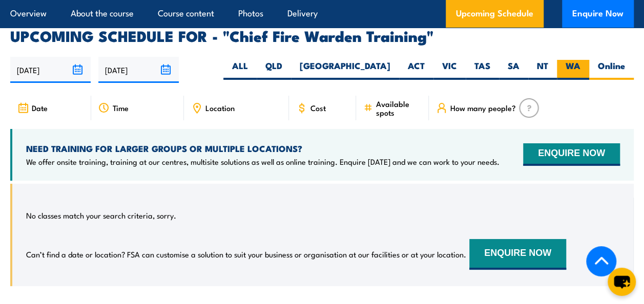 The image size is (644, 304). What do you see at coordinates (611, 69) in the screenshot?
I see `label: Online` at bounding box center [611, 69].